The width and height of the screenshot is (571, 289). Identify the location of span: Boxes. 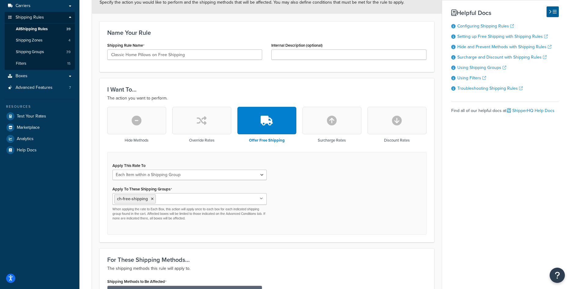
(21, 76).